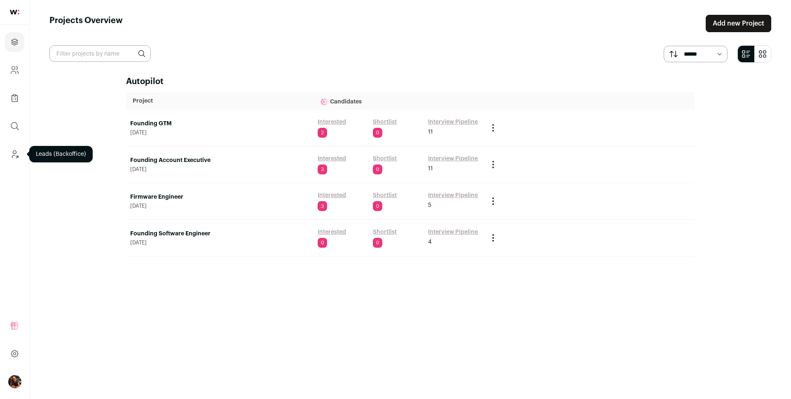 This screenshot has width=791, height=399. Describe the element at coordinates (15, 381) in the screenshot. I see `img: 13968079-medium_jpg` at that location.